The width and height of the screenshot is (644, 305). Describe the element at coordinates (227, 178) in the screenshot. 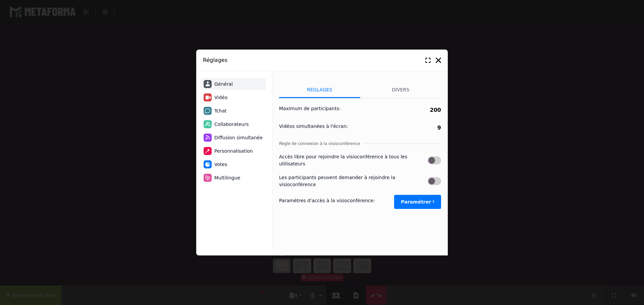

I see `span: Multilingue` at that location.